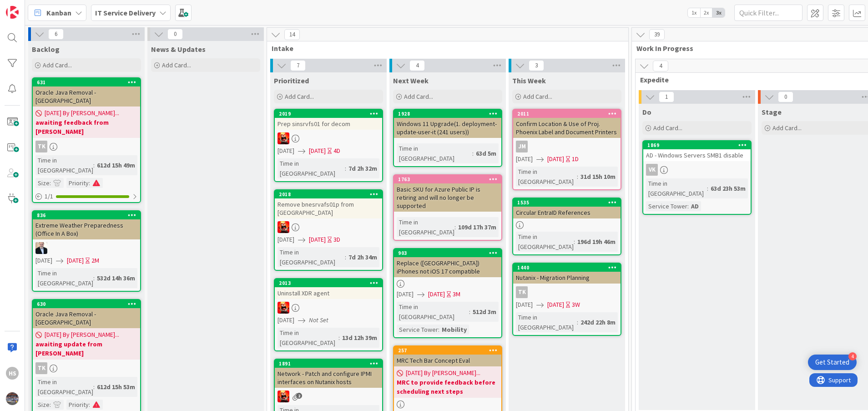  Describe the element at coordinates (597, 241) in the screenshot. I see `div: 196d 19h 46m` at that location.